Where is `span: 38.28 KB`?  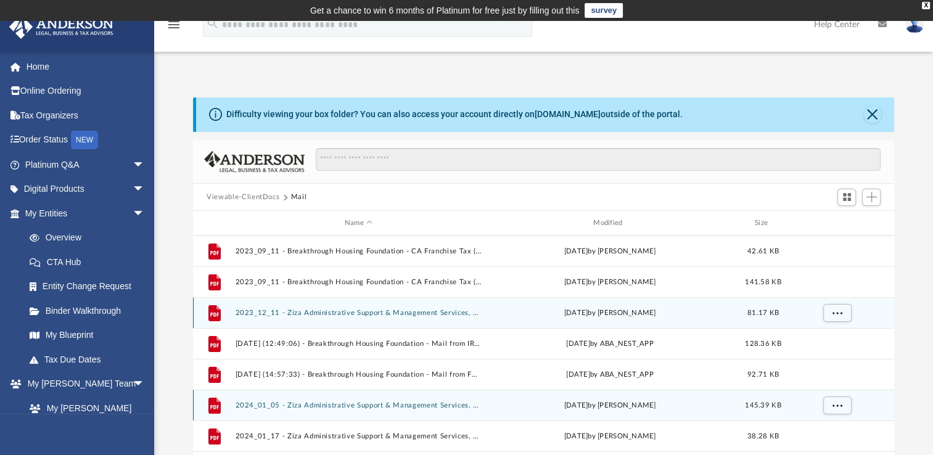
span: 38.28 KB is located at coordinates (763, 436).